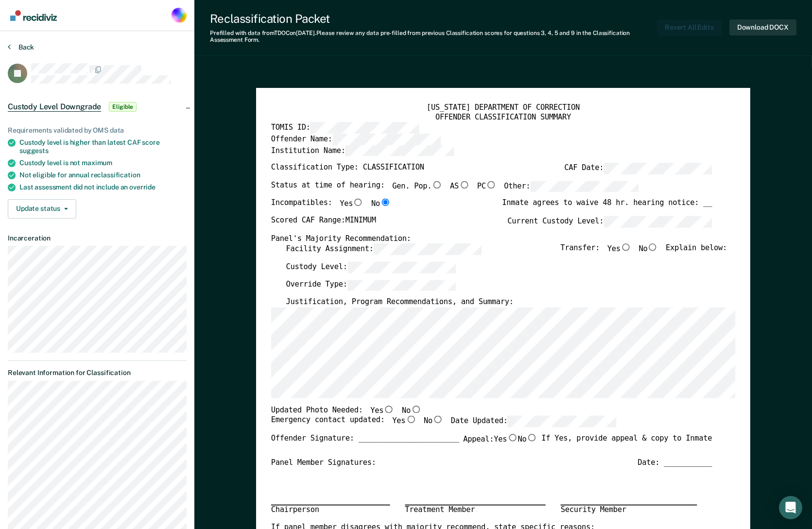 Image resolution: width=812 pixels, height=529 pixels. I want to click on span: override, so click(142, 187).